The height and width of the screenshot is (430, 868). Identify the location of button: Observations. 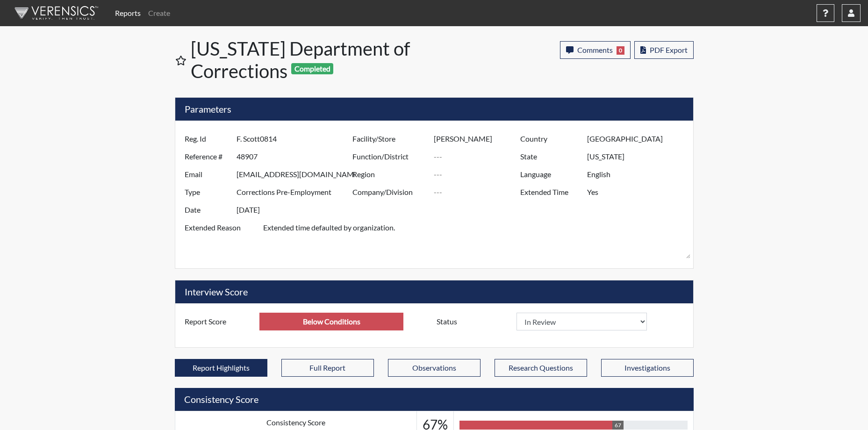
(434, 368).